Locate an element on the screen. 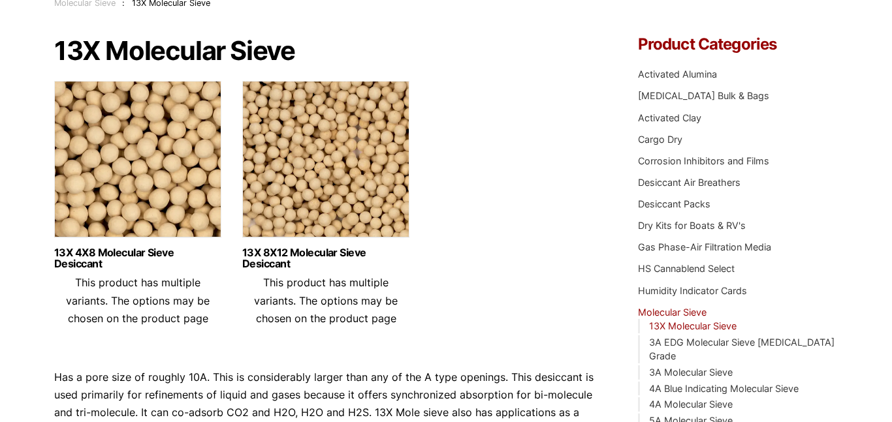 This screenshot has height=422, width=892. a: Gas Phase-Air Filtration Media is located at coordinates (704, 247).